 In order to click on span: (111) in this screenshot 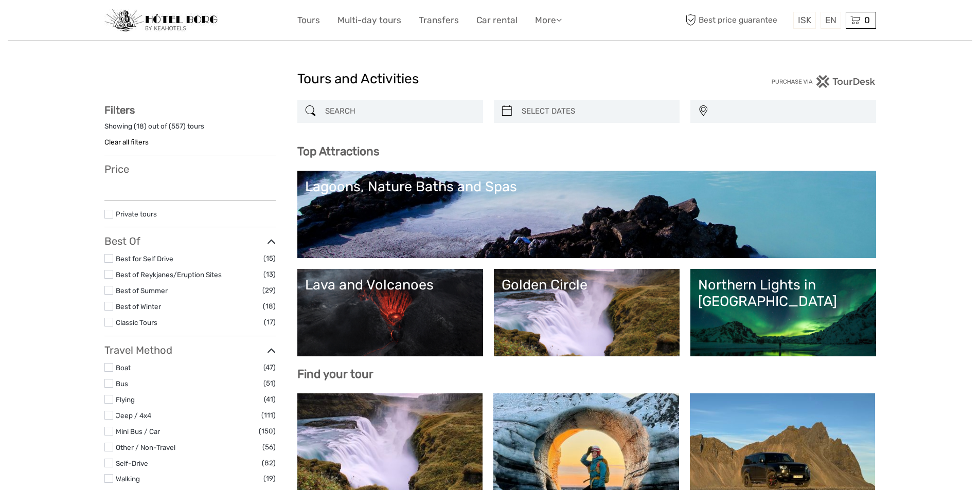, I will do `click(269, 415)`.